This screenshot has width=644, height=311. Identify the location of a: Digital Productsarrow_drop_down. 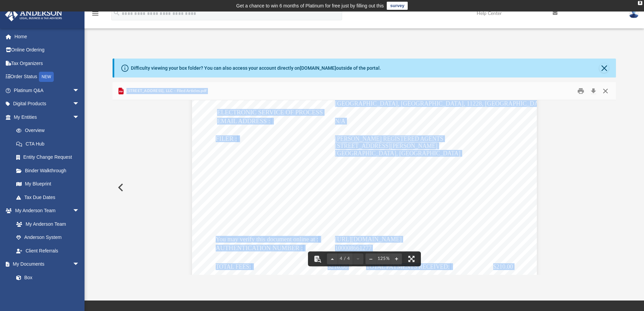
(47, 104).